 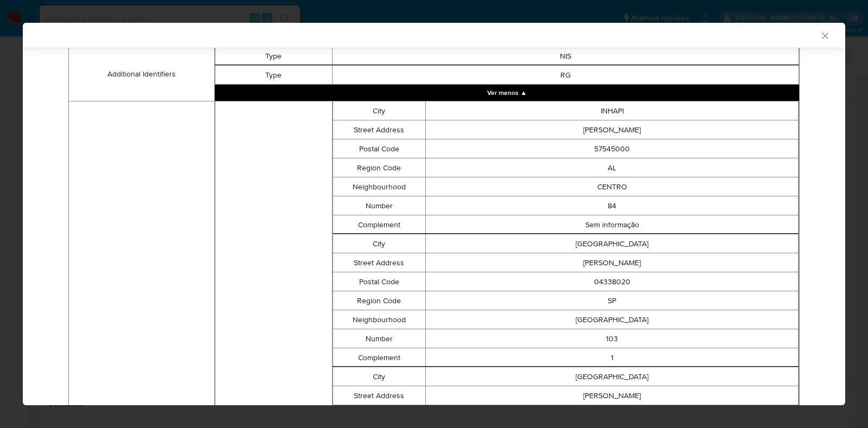 What do you see at coordinates (612, 149) in the screenshot?
I see `td: 57545000` at bounding box center [612, 149].